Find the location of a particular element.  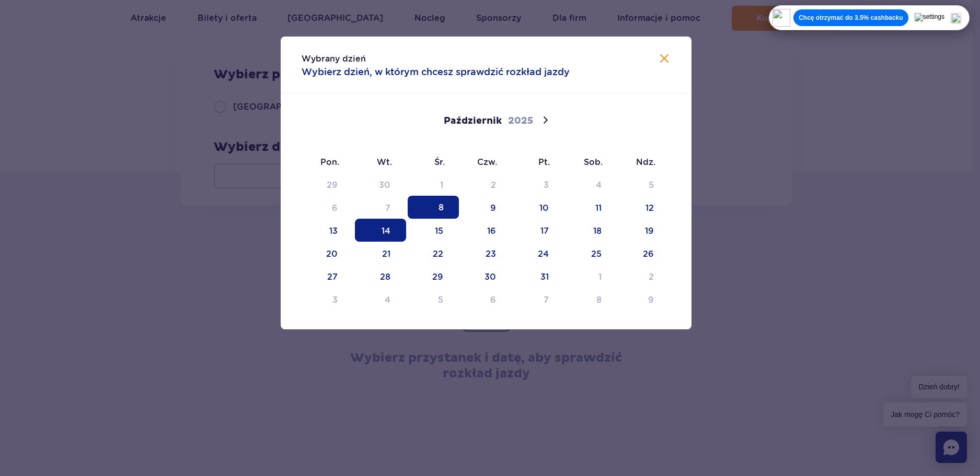

span: Listopad 5, 2025 is located at coordinates (433, 299).